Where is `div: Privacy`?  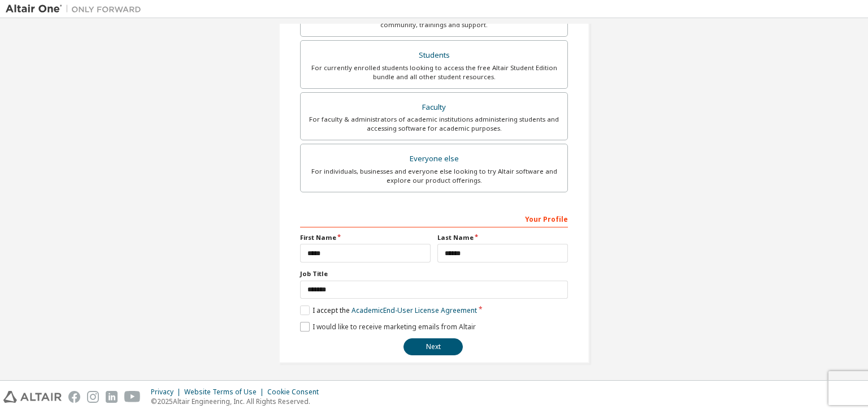
div: Privacy is located at coordinates (167, 392).